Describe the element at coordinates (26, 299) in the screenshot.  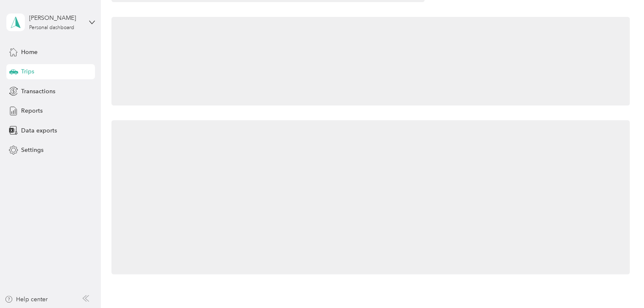
I see `div: Help center` at that location.